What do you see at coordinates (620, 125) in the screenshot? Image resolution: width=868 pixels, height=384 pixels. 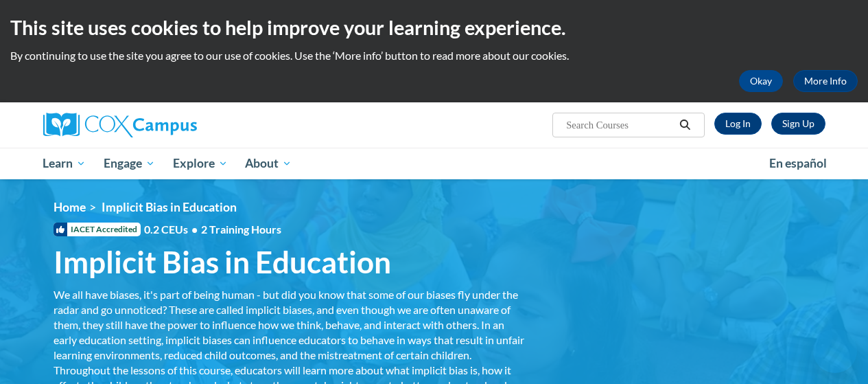 I see `input: Search Courses` at bounding box center [620, 125].